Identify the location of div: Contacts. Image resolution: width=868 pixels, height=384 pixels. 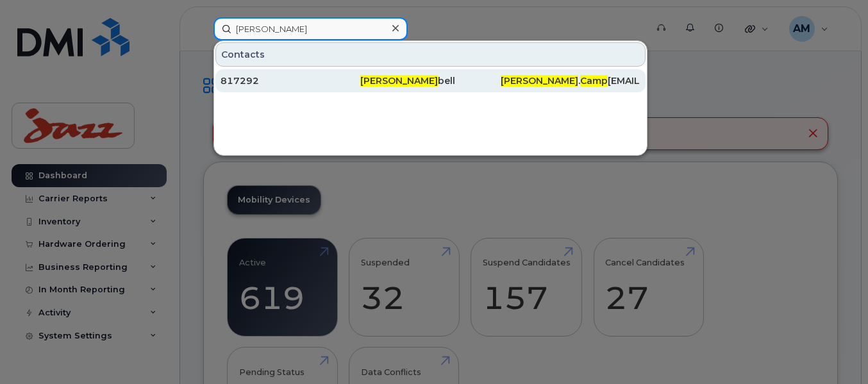
(430, 55).